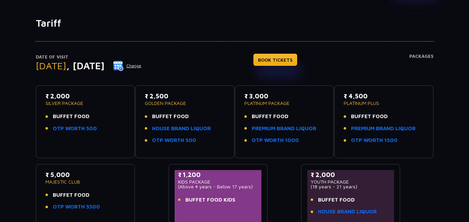 The height and width of the screenshot is (222, 469). What do you see at coordinates (85, 103) in the screenshot?
I see `p: SILVER PACKAGE` at bounding box center [85, 103].